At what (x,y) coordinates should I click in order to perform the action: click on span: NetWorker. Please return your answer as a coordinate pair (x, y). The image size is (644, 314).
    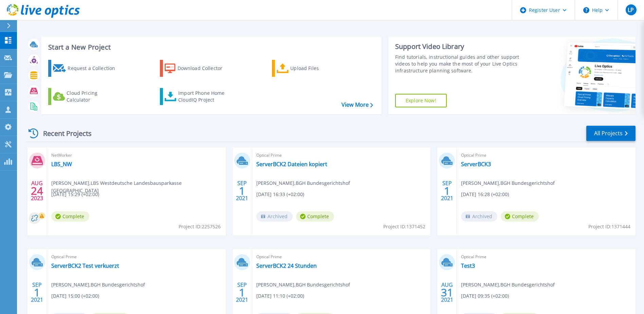
    Looking at the image, I should click on (137, 155).